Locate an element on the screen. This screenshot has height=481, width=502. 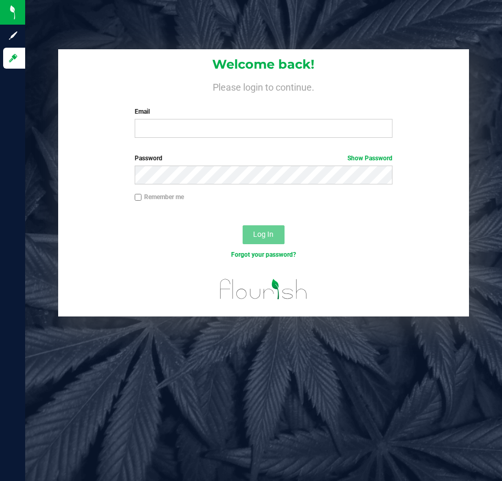
h1: Welcome back! is located at coordinates (263, 64).